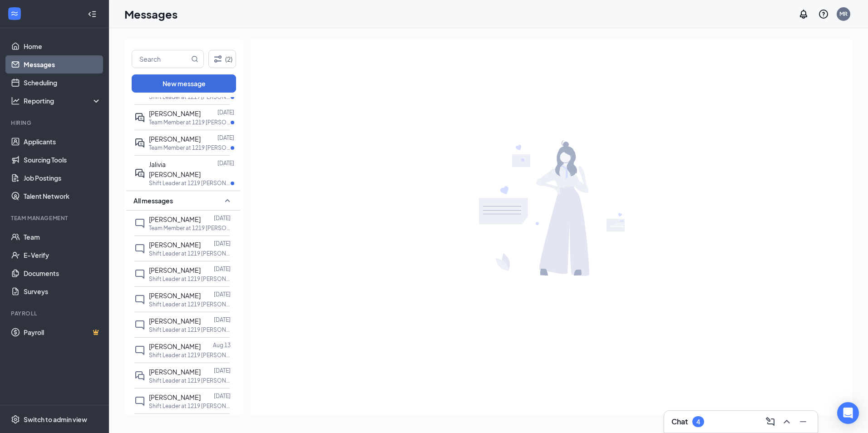 The image size is (868, 433). Describe the element at coordinates (62, 160) in the screenshot. I see `a: Sourcing Tools` at that location.